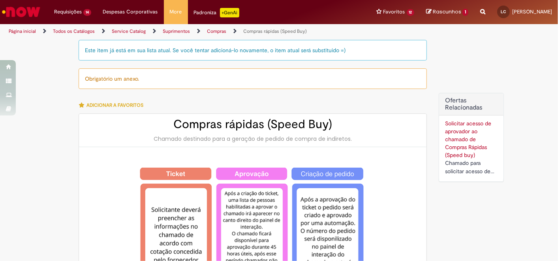  Describe the element at coordinates (471, 104) in the screenshot. I see `h2: Ofertas Relacionadas` at that location.